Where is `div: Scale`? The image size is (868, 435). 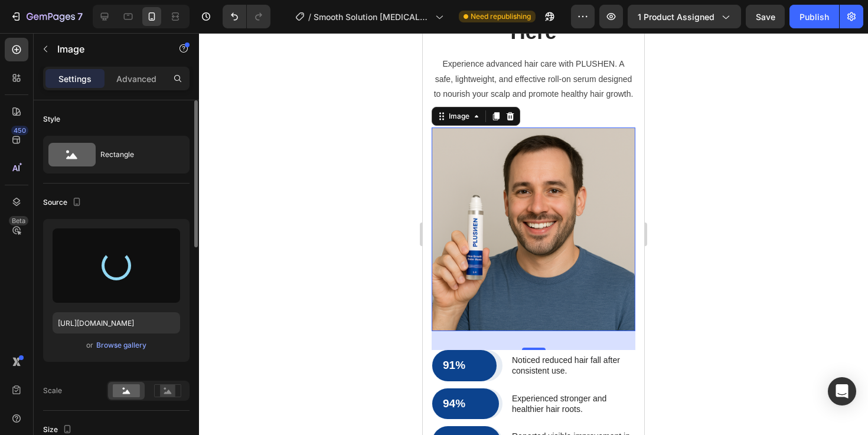 div: Scale is located at coordinates (52, 391).